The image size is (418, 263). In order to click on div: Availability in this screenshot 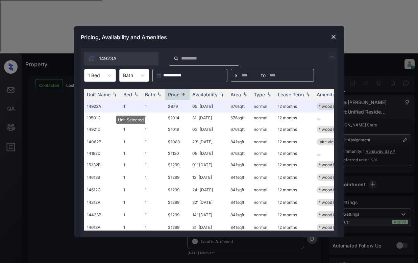, I will do `click(205, 94)`.